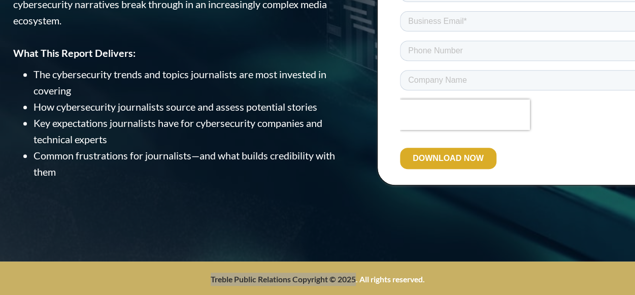 This screenshot has width=635, height=295. I want to click on strong: What This Report Delivers:, so click(74, 53).